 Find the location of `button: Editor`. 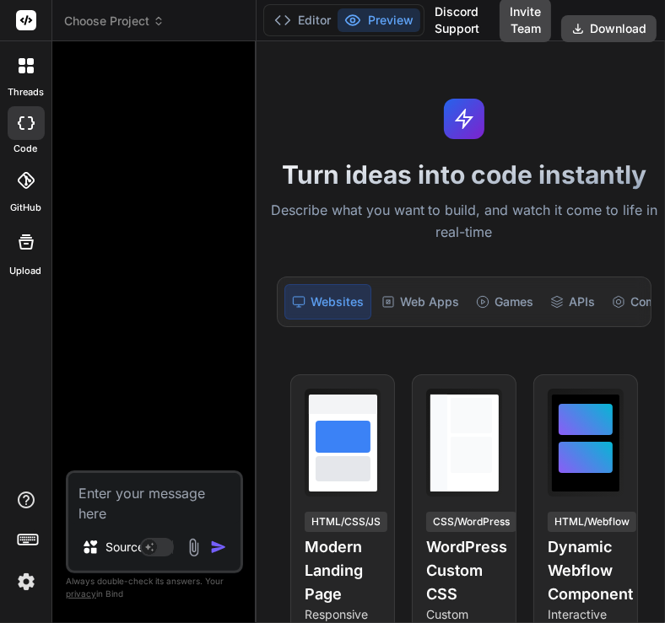

button: Editor is located at coordinates (302, 20).